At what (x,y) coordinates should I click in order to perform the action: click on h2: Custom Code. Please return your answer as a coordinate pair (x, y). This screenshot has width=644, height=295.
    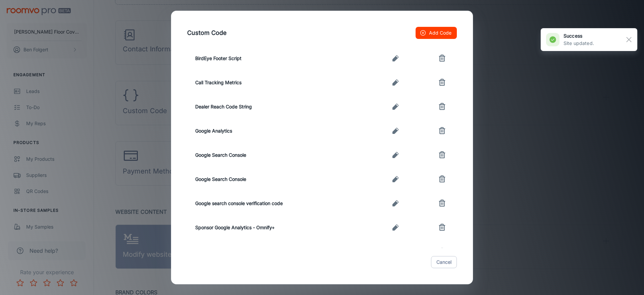
    Looking at the image, I should click on (322, 33).